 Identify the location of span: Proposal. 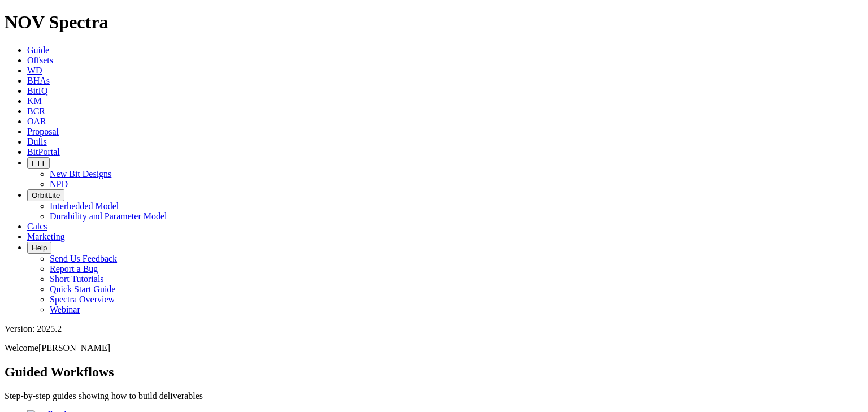
(43, 131).